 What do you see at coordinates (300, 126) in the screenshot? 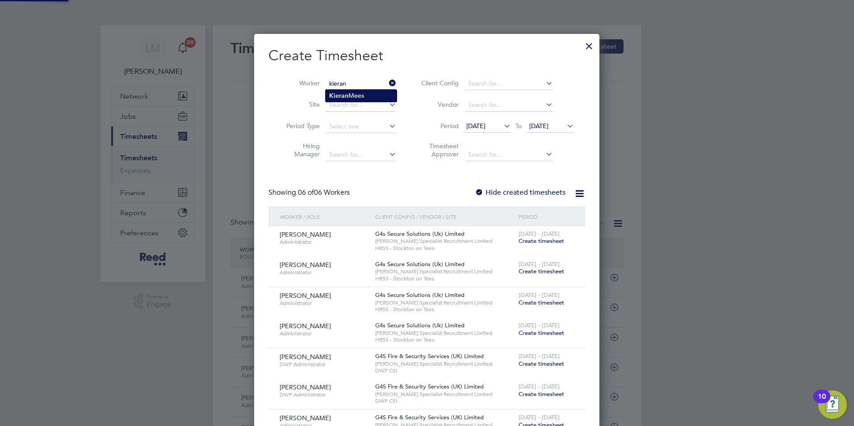
I see `label: Period Type` at bounding box center [300, 126].